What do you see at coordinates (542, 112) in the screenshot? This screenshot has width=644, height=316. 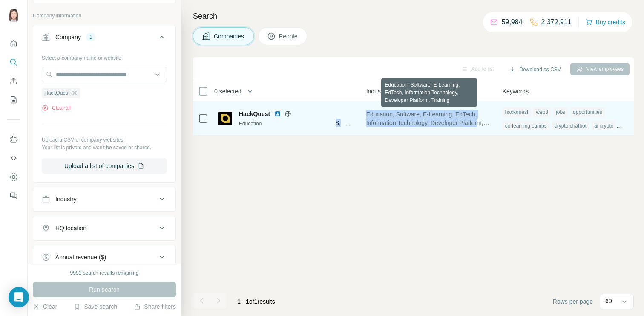 I see `div: web3` at bounding box center [542, 112].